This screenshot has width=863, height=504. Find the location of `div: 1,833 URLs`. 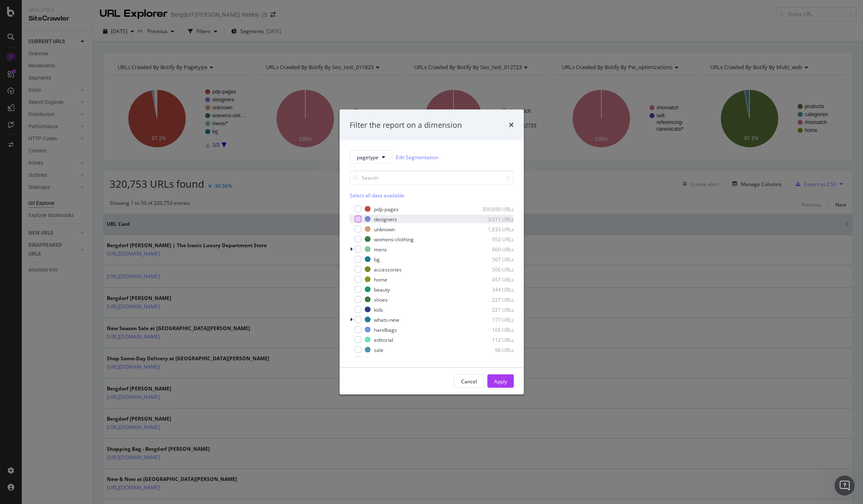

div: 1,833 URLs is located at coordinates (494, 229).